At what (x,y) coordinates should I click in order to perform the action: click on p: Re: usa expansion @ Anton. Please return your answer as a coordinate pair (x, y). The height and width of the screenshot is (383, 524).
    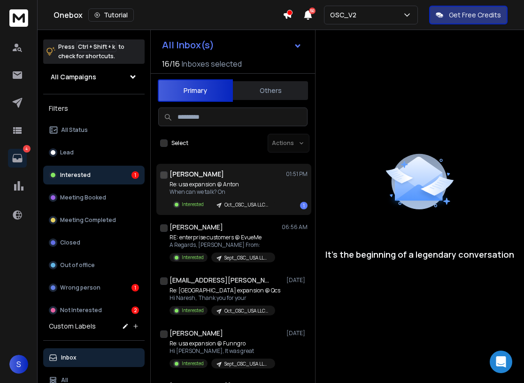
    Looking at the image, I should click on (222, 185).